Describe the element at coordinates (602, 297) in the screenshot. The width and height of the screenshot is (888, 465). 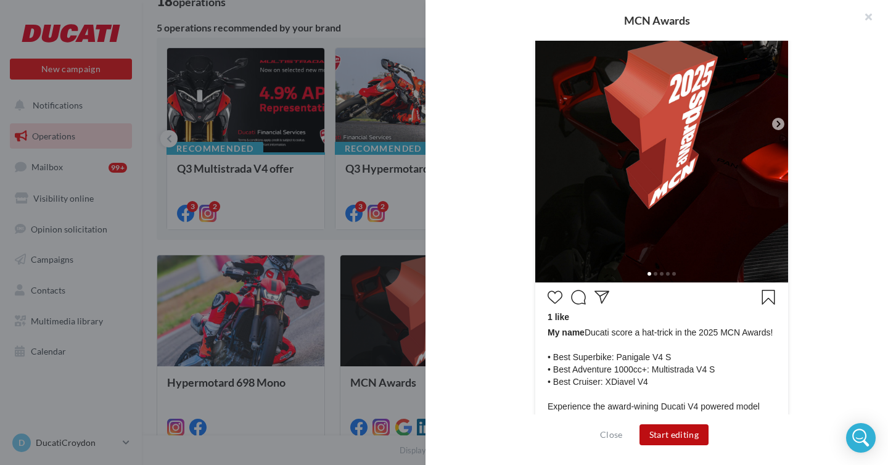
I see `svg: Partager la publication` at that location.